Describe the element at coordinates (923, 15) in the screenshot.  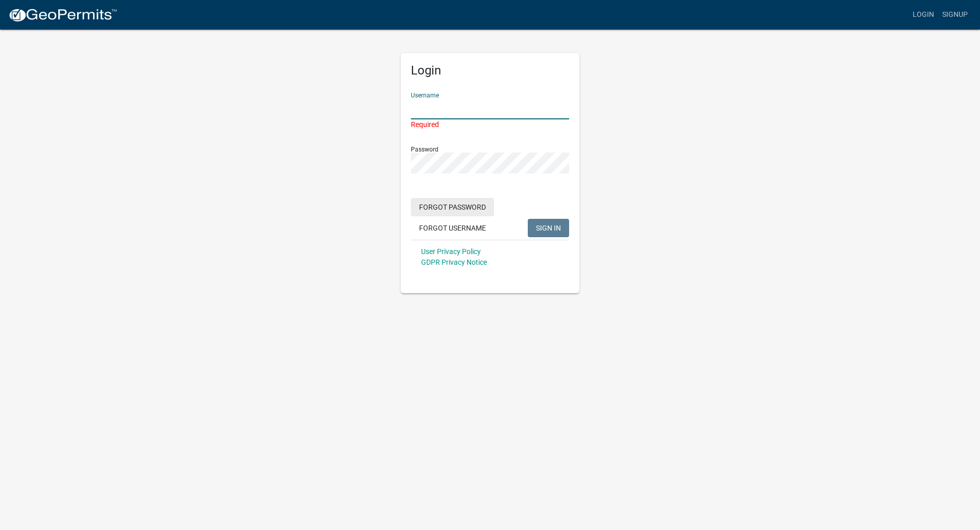
I see `a: Login` at that location.